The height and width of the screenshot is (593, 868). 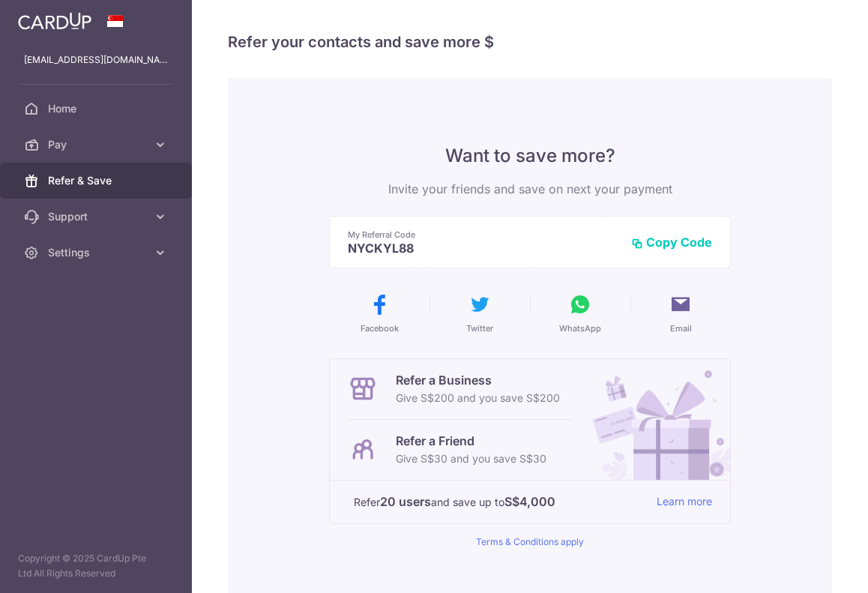 What do you see at coordinates (655, 419) in the screenshot?
I see `img: Refer` at bounding box center [655, 419].